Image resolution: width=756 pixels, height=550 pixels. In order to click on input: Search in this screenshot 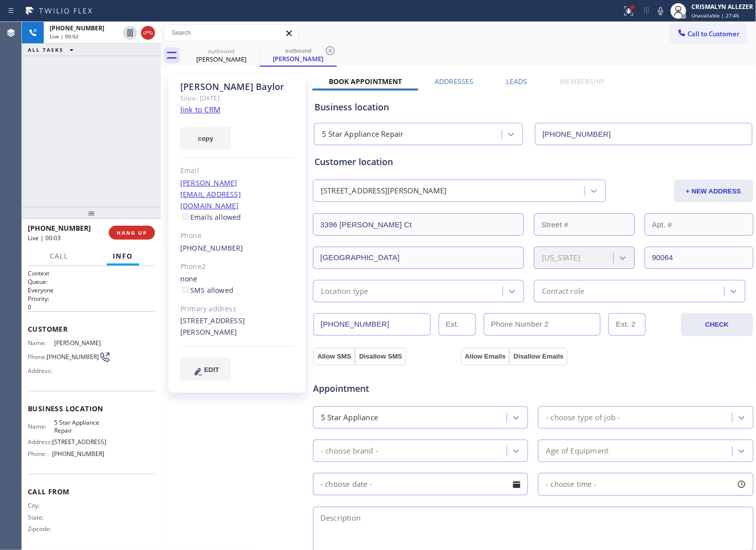, I will do `click(231, 33)`.